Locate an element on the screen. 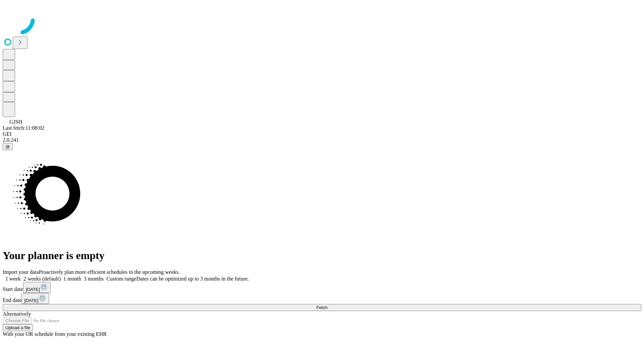 This screenshot has height=362, width=644. span: Last fetch: 11:08:02 is located at coordinates (24, 128).